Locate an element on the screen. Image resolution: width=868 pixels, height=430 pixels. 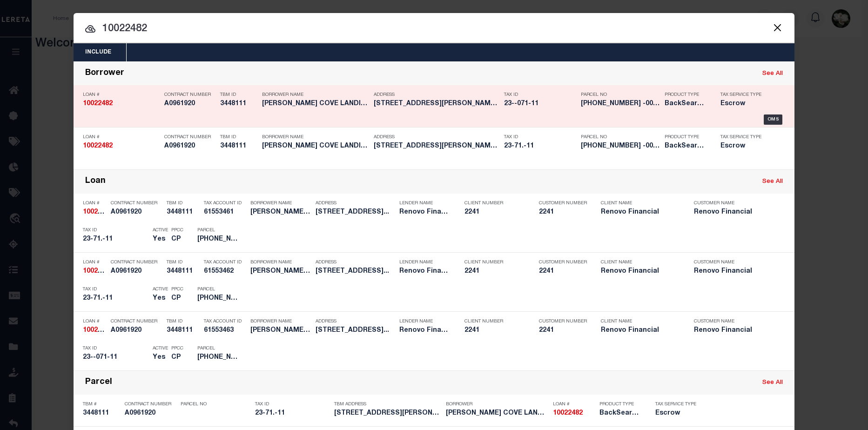
p: TBM # is located at coordinates (101, 404).